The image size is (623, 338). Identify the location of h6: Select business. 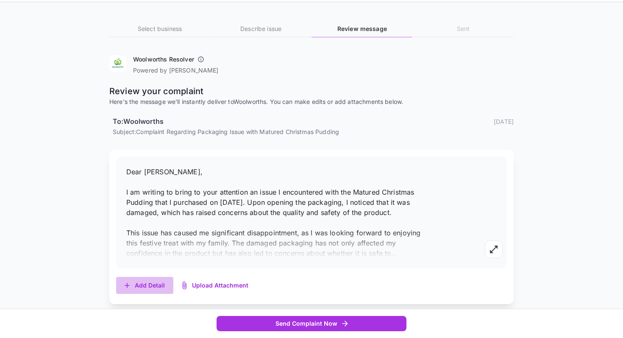
(160, 29).